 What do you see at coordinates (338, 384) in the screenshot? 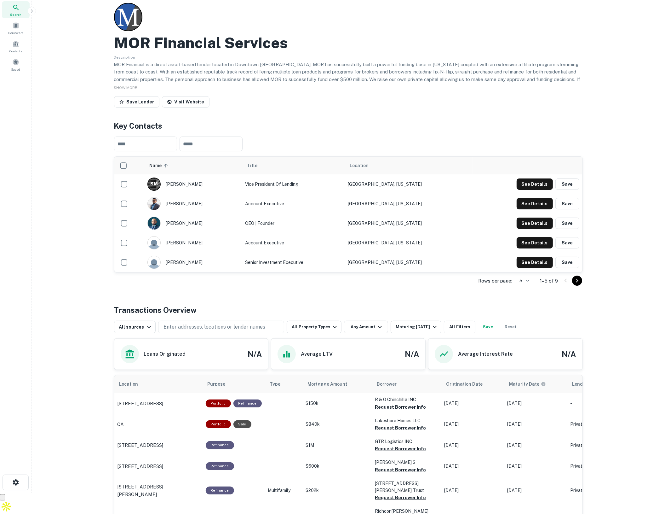
I see `th: Mortgage Amount` at bounding box center [338, 384].